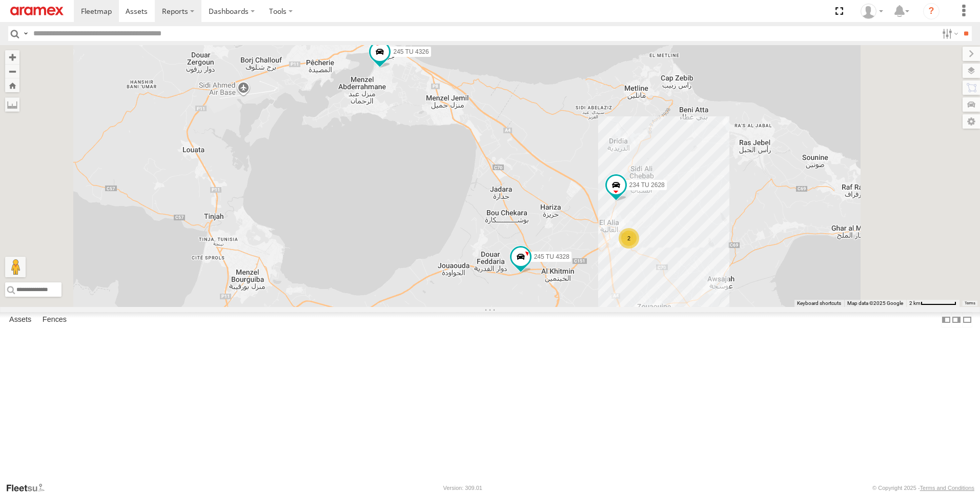 The width and height of the screenshot is (980, 493). What do you see at coordinates (20, 320) in the screenshot?
I see `label: Assets` at bounding box center [20, 320].